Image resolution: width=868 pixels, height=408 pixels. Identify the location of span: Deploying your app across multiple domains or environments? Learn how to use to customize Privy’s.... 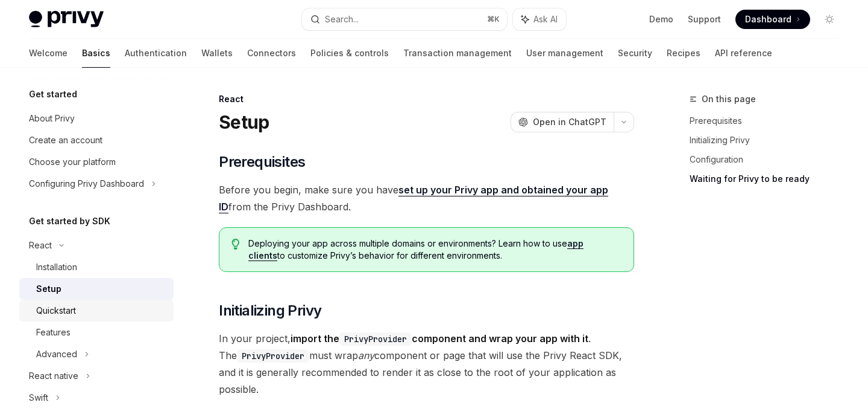
(434, 250).